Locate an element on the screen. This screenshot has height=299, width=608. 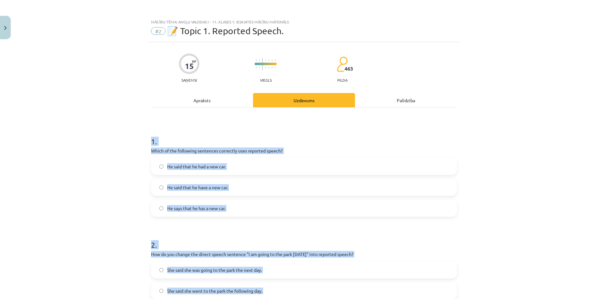
h1: 1 . is located at coordinates (304, 136).